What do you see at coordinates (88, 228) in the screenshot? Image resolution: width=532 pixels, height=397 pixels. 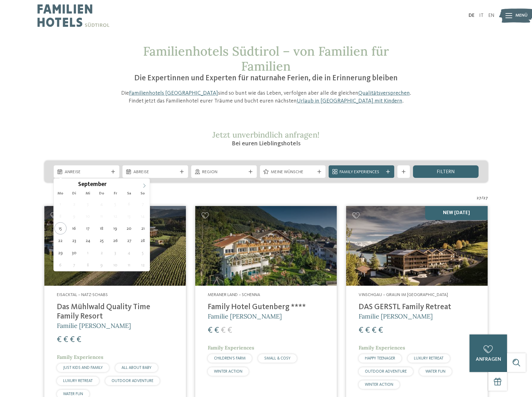 I see `span: September 17, 2025` at bounding box center [88, 228].